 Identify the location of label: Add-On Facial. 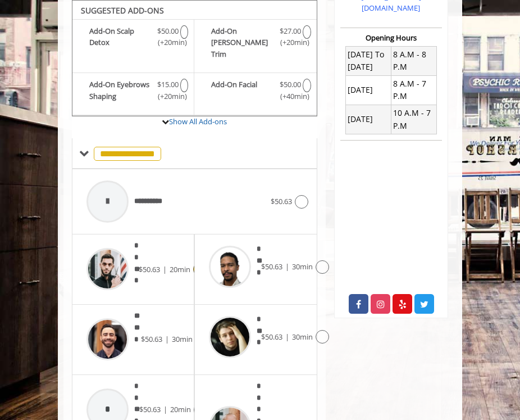
(255, 92).